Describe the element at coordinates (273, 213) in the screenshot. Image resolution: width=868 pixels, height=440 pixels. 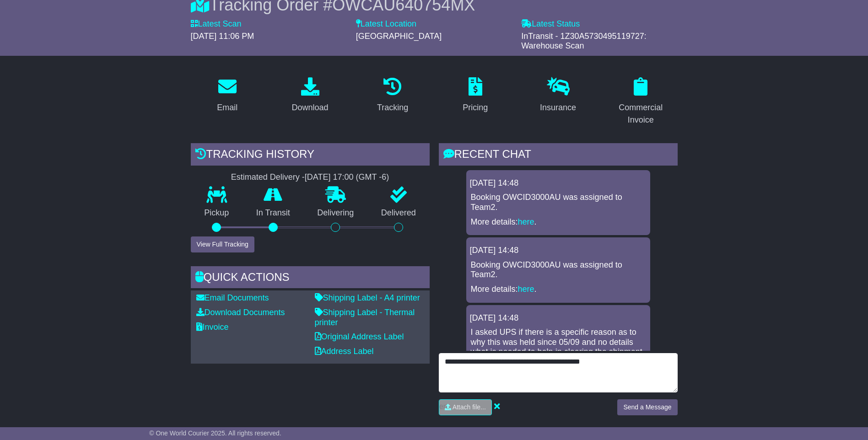
I see `p: In Transit` at that location.